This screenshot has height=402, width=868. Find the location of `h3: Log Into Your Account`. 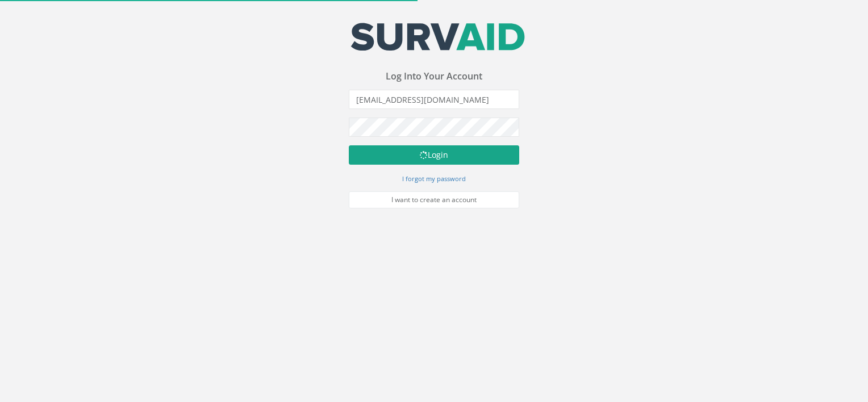

h3: Log Into Your Account is located at coordinates (434, 77).